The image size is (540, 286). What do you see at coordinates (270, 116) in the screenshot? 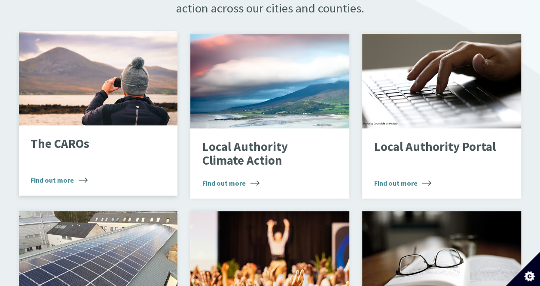
I see `a: Local Authority Climate Action Find out more` at bounding box center [270, 116].